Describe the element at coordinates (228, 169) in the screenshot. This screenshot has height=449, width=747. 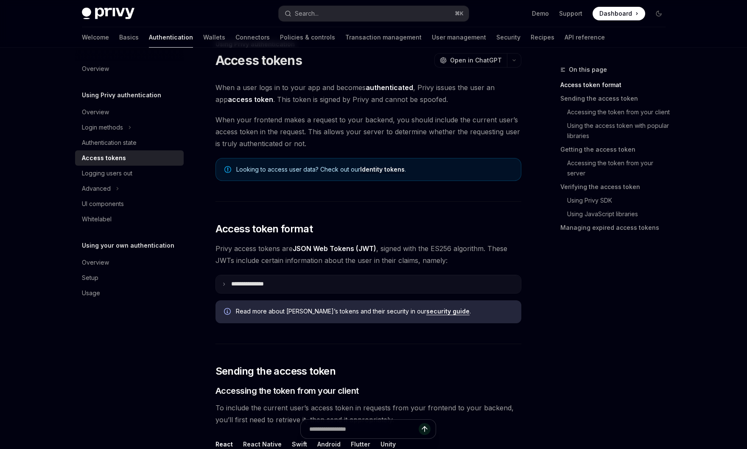
I see `svg: Note` at that location.